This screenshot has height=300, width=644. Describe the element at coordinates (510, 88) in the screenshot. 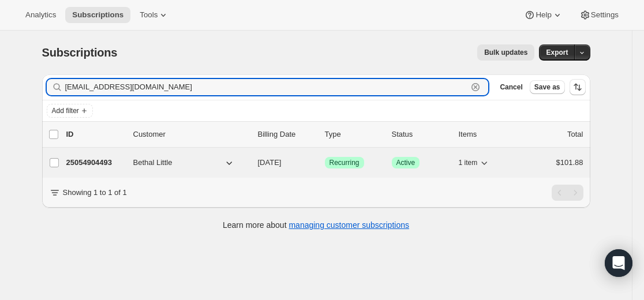

I see `span: Cancel` at that location.